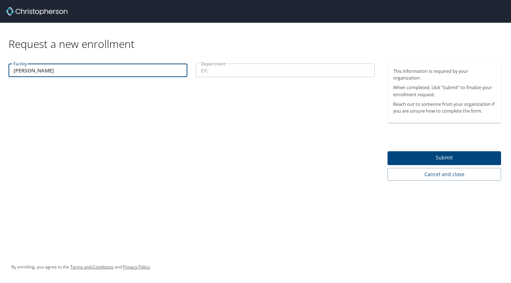 The height and width of the screenshot is (283, 511). What do you see at coordinates (258, 37) in the screenshot?
I see `div: Request a new enrollment` at bounding box center [258, 37].